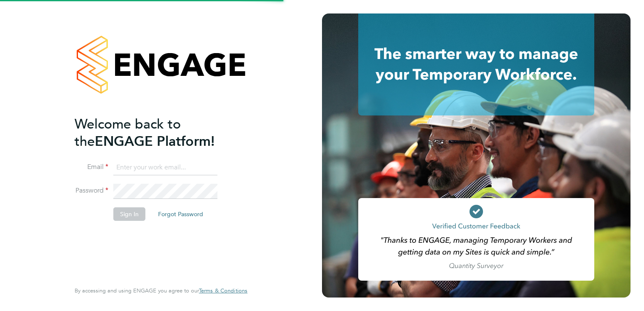  What do you see at coordinates (161, 291) in the screenshot?
I see `span: By accessing and using ENGAGE you agree to our` at bounding box center [161, 291].